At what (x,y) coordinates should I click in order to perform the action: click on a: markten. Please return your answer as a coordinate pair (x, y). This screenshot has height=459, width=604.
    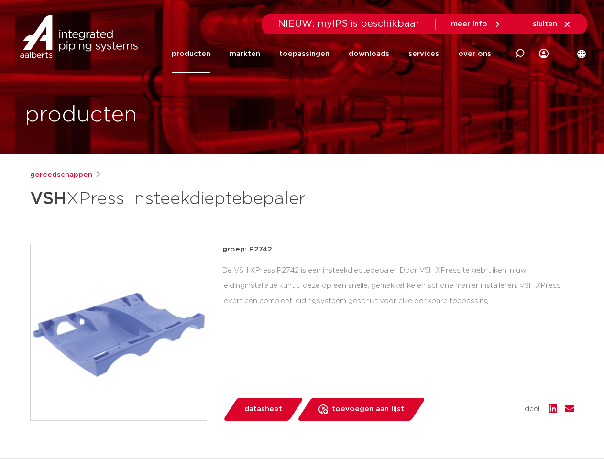
    Looking at the image, I should click on (245, 54).